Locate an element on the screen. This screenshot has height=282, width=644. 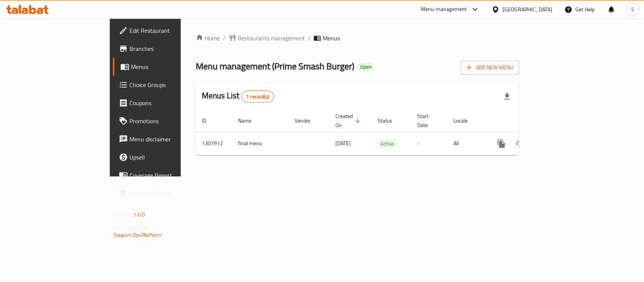
a: Edit Restaurant is located at coordinates (165, 31).